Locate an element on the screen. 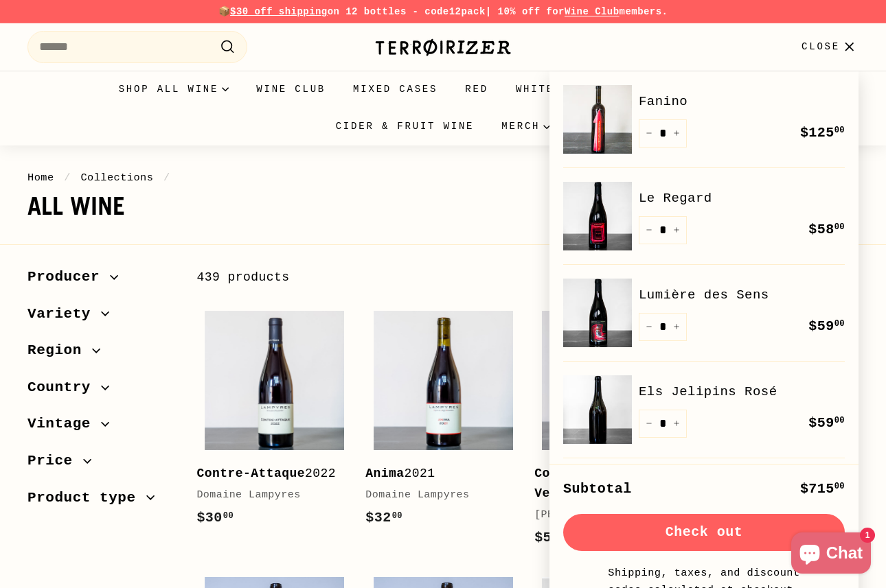 The width and height of the screenshot is (886, 588). button: Producer is located at coordinates (101, 281).